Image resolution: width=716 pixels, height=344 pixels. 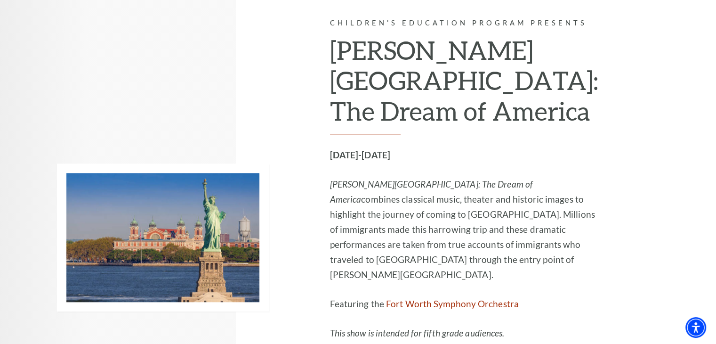 What do you see at coordinates (417, 332) in the screenshot?
I see `em: This show is intended for fifth grade audiences.` at bounding box center [417, 332].